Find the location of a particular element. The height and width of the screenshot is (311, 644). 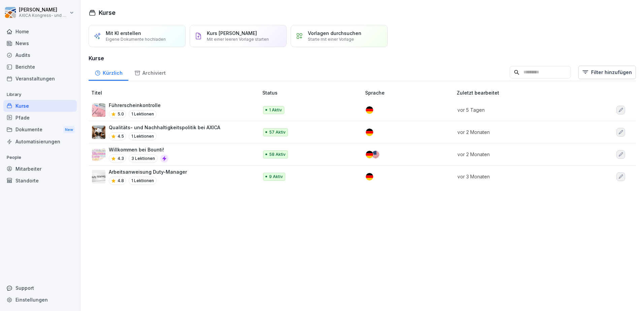

p: vor 5 Tagen is located at coordinates (520, 110).